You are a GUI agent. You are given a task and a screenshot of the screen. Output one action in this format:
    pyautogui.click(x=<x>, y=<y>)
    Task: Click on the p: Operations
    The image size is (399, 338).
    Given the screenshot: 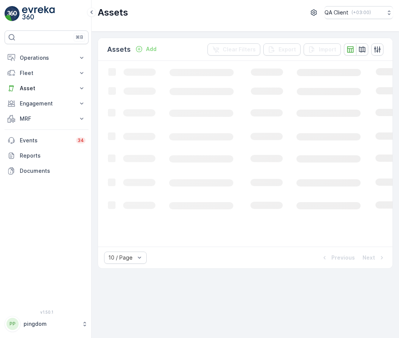 What is the action you would take?
    pyautogui.click(x=46, y=58)
    